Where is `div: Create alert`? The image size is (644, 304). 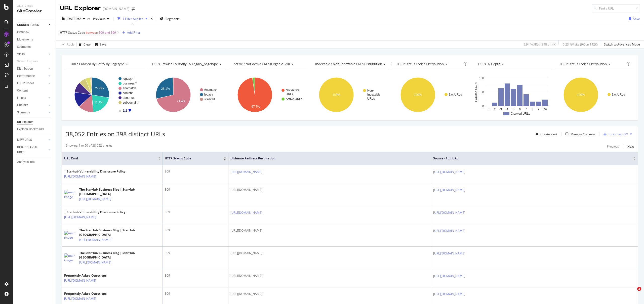
div: Create alert is located at coordinates (549, 134).